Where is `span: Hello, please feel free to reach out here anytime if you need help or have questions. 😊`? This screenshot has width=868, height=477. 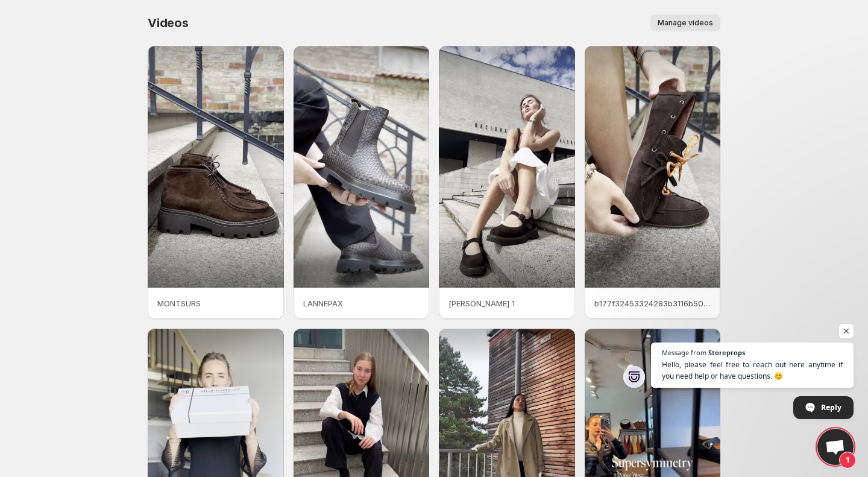
span: Hello, please feel free to reach out here anytime if you need help or have questions. 😊 is located at coordinates (753, 370).